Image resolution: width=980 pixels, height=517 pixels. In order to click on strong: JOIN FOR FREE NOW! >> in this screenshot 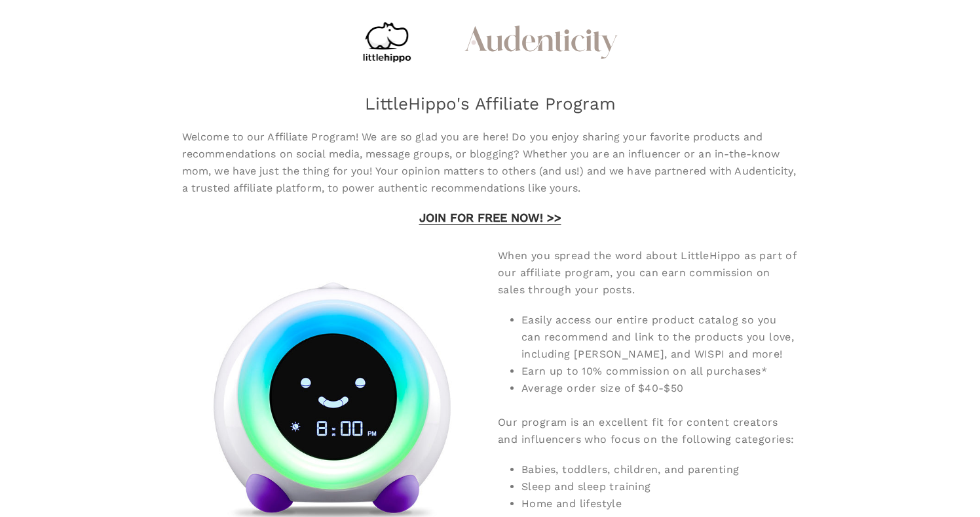, I will do `click(490, 217)`.